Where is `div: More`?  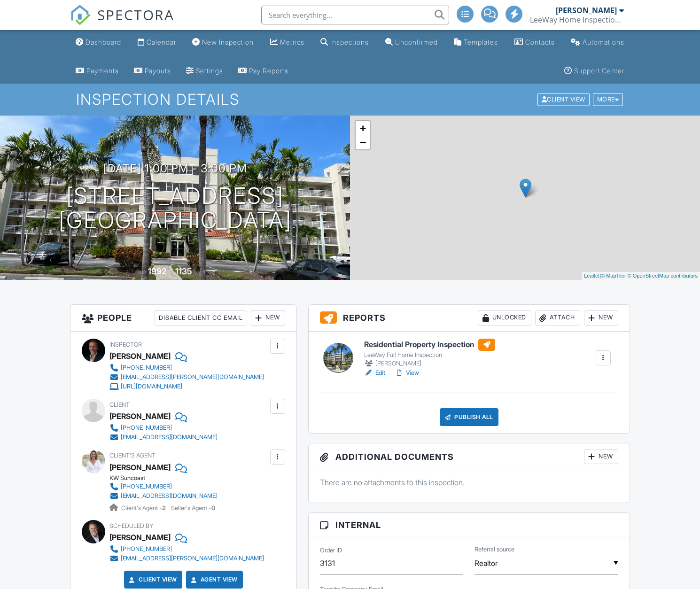
div: More is located at coordinates (607, 100).